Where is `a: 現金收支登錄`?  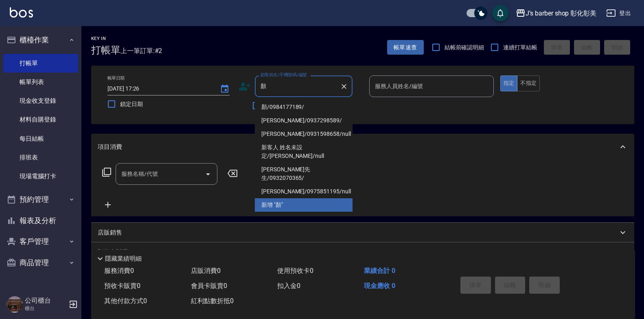
a: 現金收支登錄 is located at coordinates (41, 100).